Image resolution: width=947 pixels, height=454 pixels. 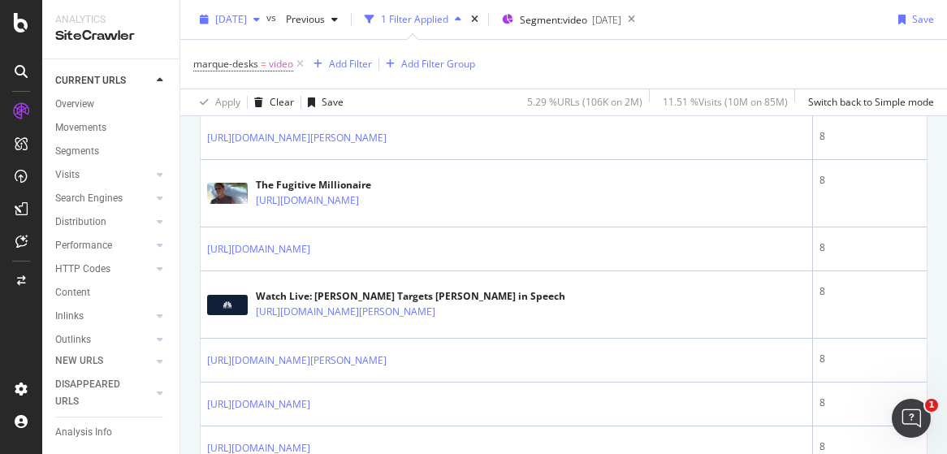 I want to click on div: HTTP Codes, so click(x=83, y=269).